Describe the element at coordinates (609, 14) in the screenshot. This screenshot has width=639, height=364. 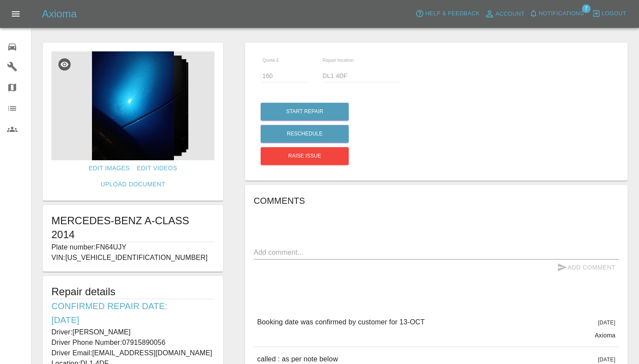
I see `button: Logout` at that location.